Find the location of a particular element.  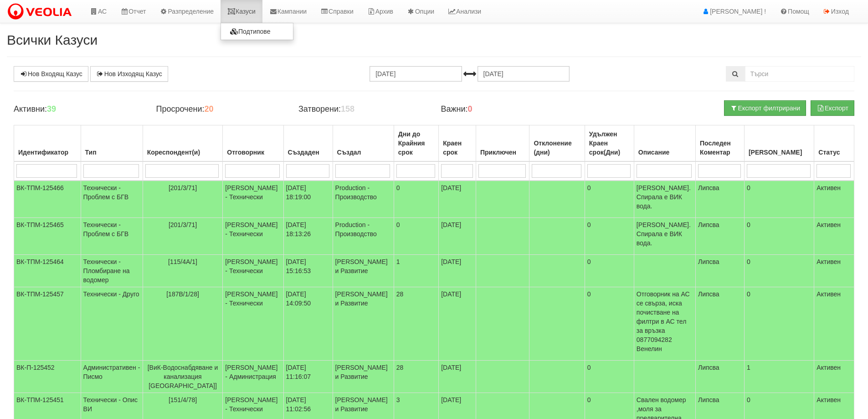

div: Описание is located at coordinates (665, 152).